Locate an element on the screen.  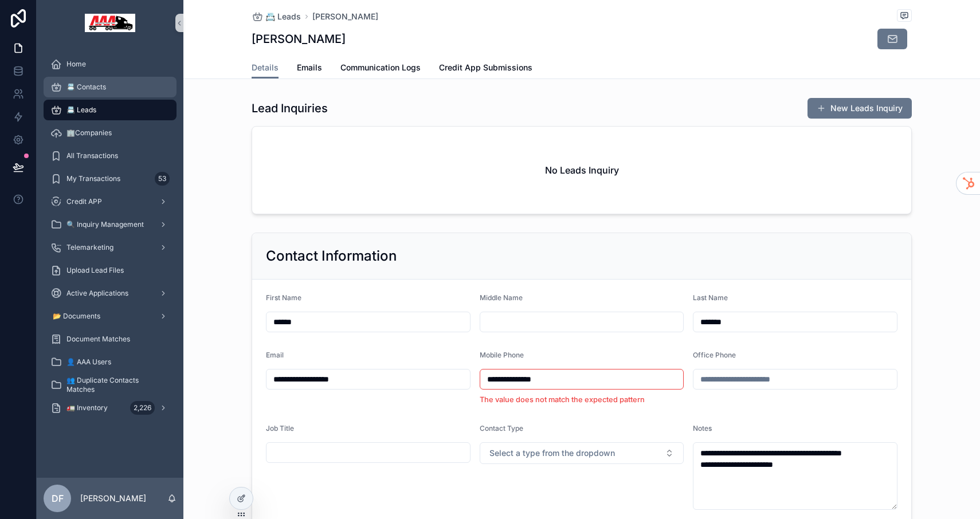
span: My Transactions is located at coordinates (93, 179).